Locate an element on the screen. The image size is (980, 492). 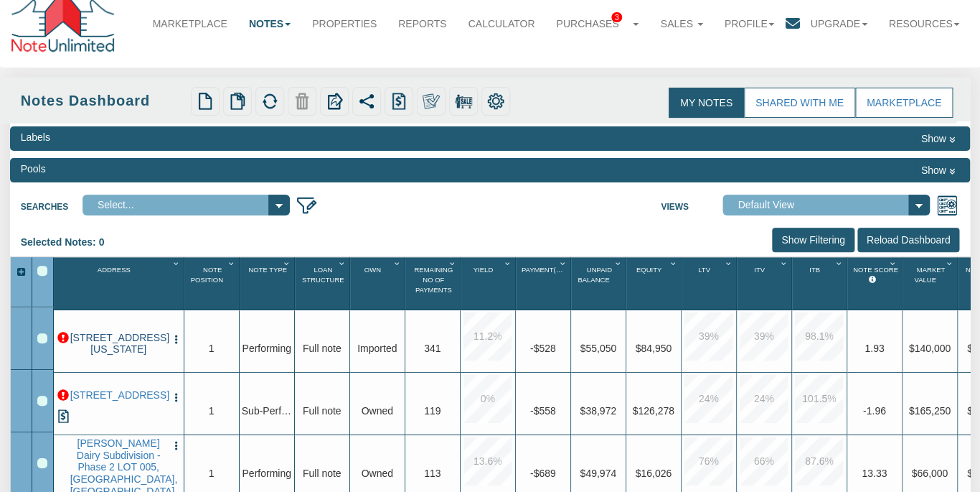
span: Ltv is located at coordinates (703, 269).